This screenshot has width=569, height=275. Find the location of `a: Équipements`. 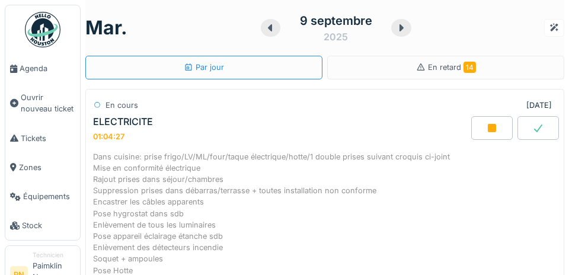

a: Équipements is located at coordinates (43, 196).